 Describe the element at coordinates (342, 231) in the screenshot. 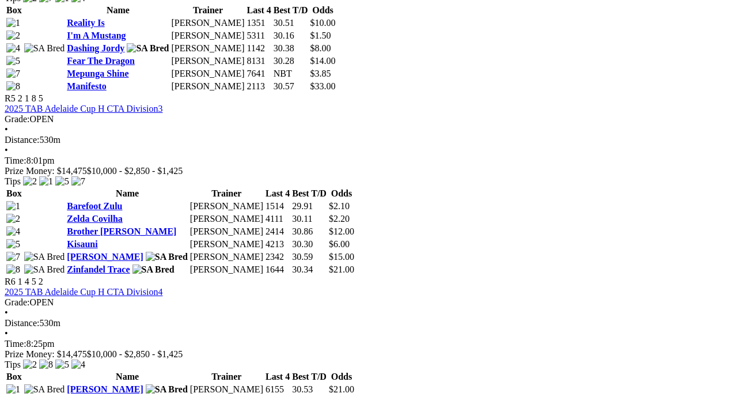

I see `span: $12.00` at that location.